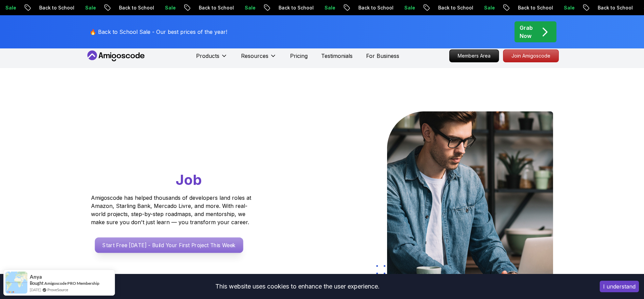 The width and height of the screenshot is (644, 299). What do you see at coordinates (259, 58) in the screenshot?
I see `button: Resources` at bounding box center [259, 58].